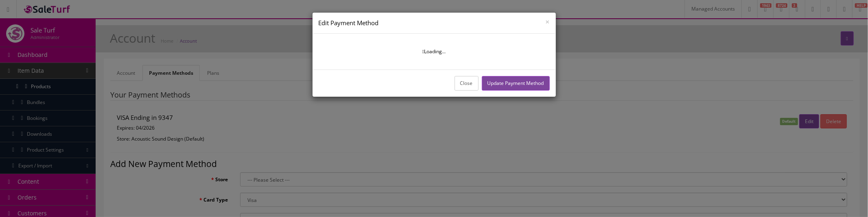 This screenshot has height=217, width=868. Describe the element at coordinates (434, 23) in the screenshot. I see `h4: Edit Payment Method` at that location.